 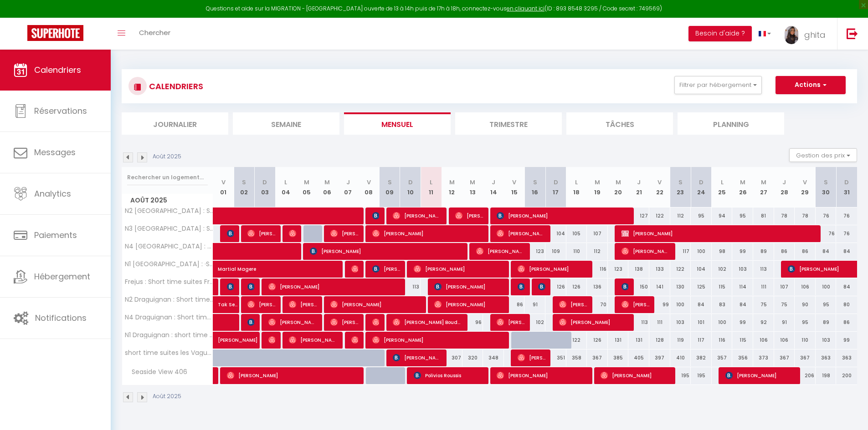 I want to click on li: Tâches, so click(x=619, y=123).